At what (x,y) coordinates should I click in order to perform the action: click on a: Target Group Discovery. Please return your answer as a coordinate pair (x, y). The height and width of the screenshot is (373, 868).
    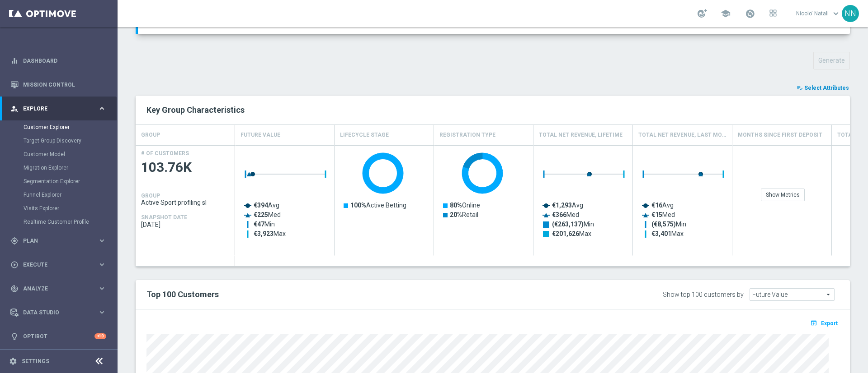
    Looking at the image, I should click on (59, 141).